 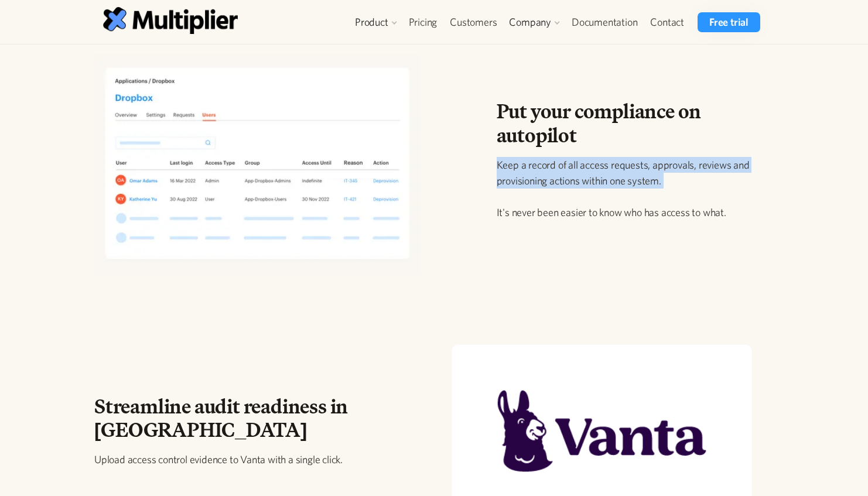 I want to click on p: Keep a record of all access requests, approvals, reviews and provisioning actions within one syst..., so click(x=631, y=189).